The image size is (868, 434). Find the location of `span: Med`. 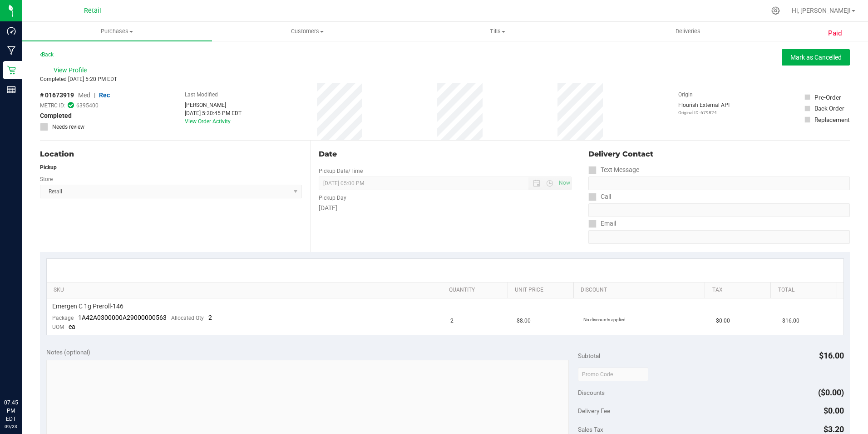

span: Med is located at coordinates (84, 95).